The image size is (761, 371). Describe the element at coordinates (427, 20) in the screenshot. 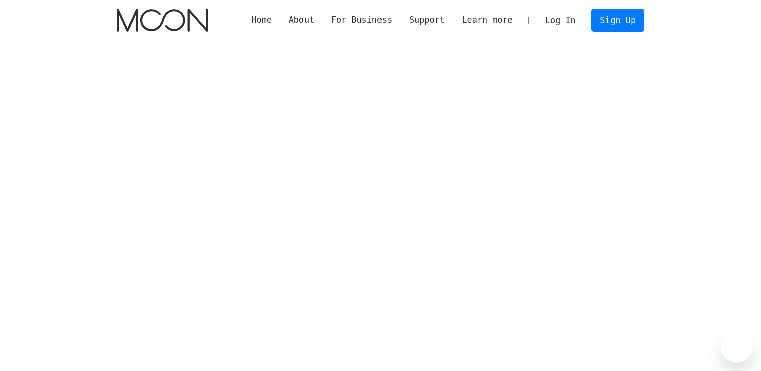

I see `div: Support` at that location.